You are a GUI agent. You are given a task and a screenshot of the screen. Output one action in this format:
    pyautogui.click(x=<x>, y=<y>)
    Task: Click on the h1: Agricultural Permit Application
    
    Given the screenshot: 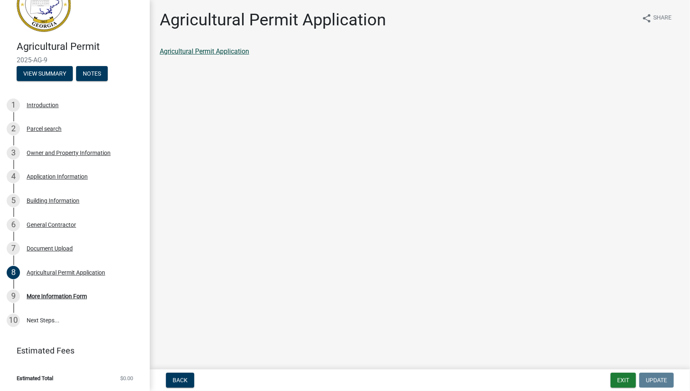 What is the action you would take?
    pyautogui.click(x=273, y=20)
    